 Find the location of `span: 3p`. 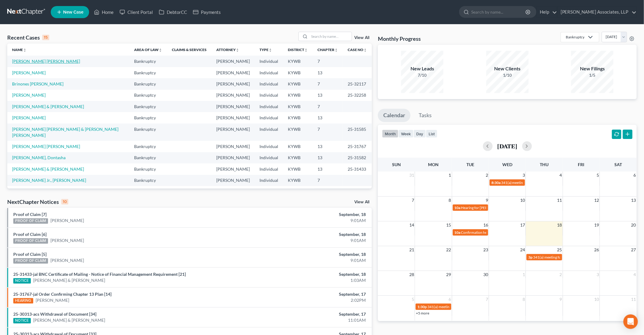

span: 3p is located at coordinates (531, 257).